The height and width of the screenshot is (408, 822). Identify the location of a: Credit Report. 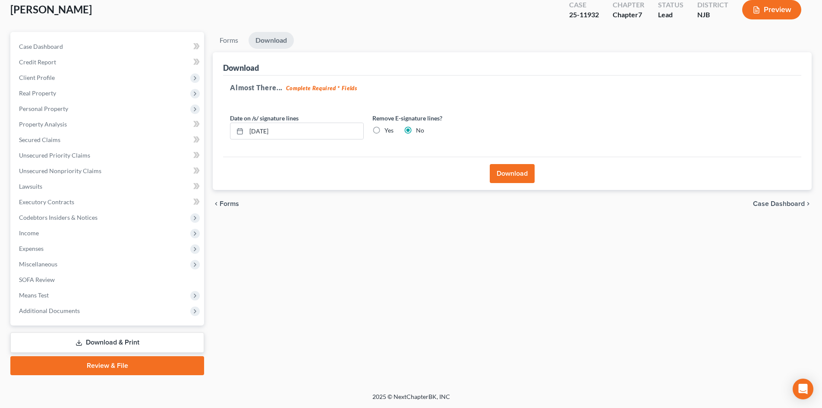
(108, 62).